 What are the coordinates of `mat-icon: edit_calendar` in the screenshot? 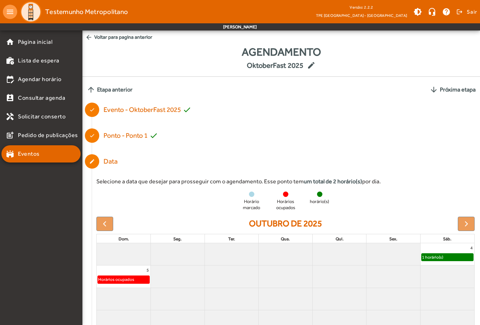 It's located at (10, 79).